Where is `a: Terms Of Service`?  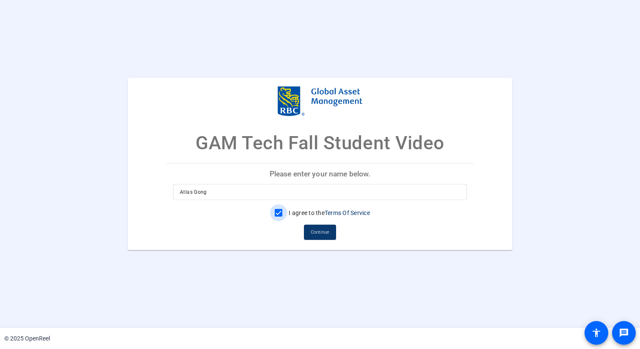 a: Terms Of Service is located at coordinates (347, 213).